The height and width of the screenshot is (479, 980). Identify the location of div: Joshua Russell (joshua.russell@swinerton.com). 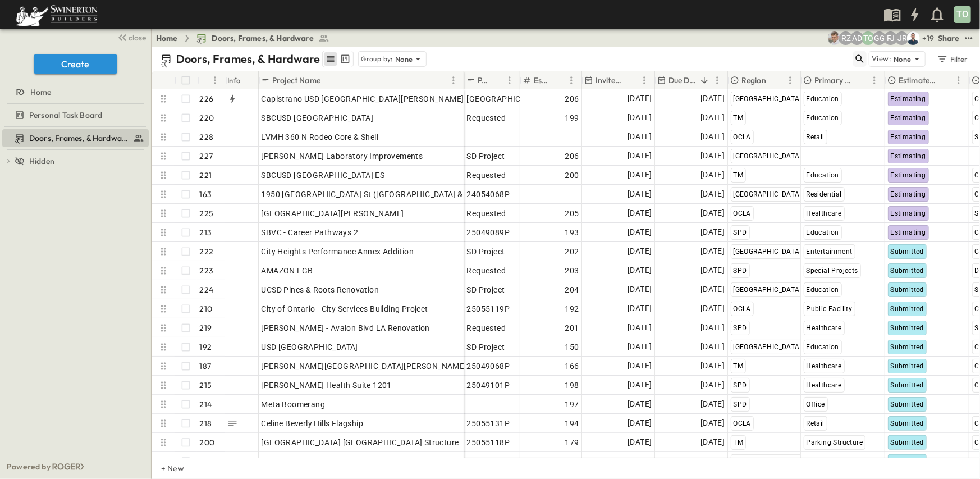
(902, 38).